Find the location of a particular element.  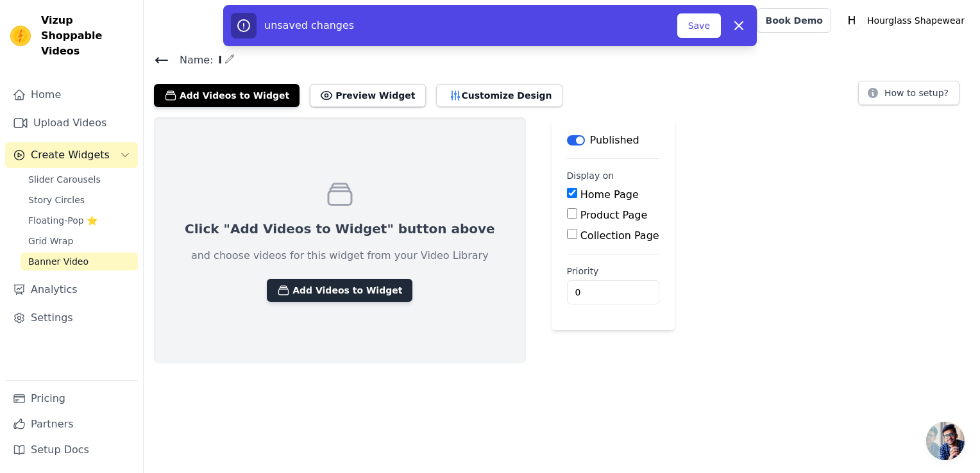

legend: Display on is located at coordinates (590, 176).